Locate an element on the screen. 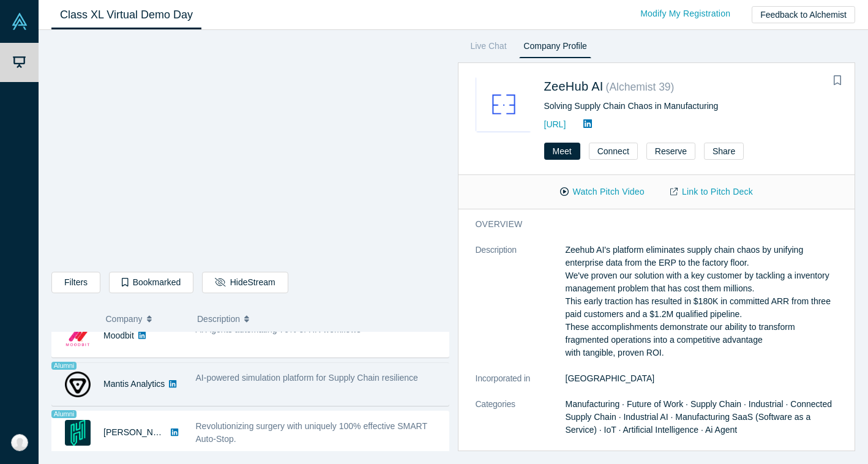 This screenshot has height=464, width=868. span: Revolutionizing surgery with uniquely 100% effective SMART Auto-Stop. is located at coordinates (311, 432).